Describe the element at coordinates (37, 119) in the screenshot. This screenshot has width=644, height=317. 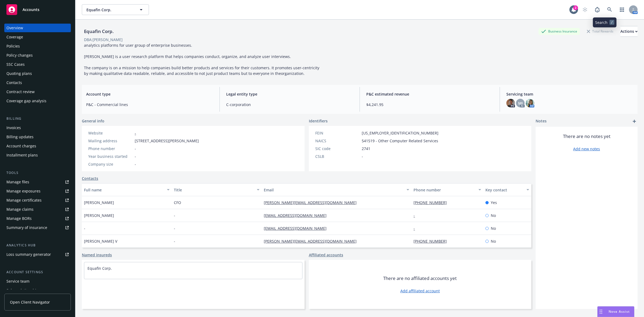
I see `div: Billing` at that location.